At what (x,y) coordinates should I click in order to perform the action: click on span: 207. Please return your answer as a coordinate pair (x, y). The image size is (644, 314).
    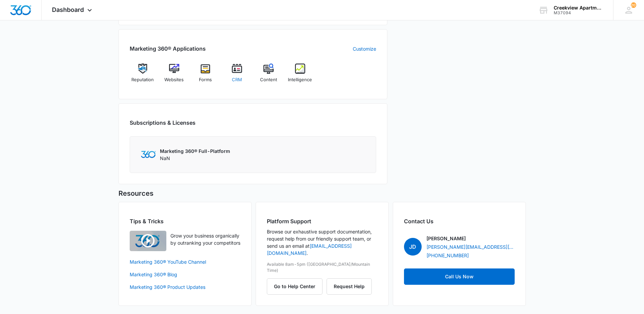
    Looking at the image, I should click on (634, 5).